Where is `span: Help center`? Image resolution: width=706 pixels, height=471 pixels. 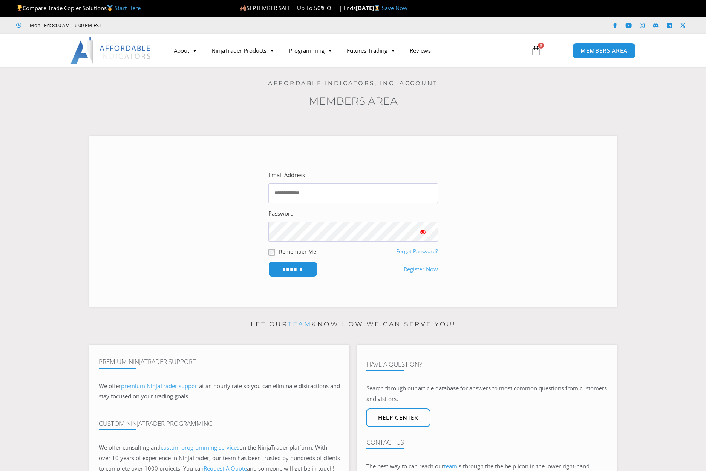 span: Help center is located at coordinates (398, 418).